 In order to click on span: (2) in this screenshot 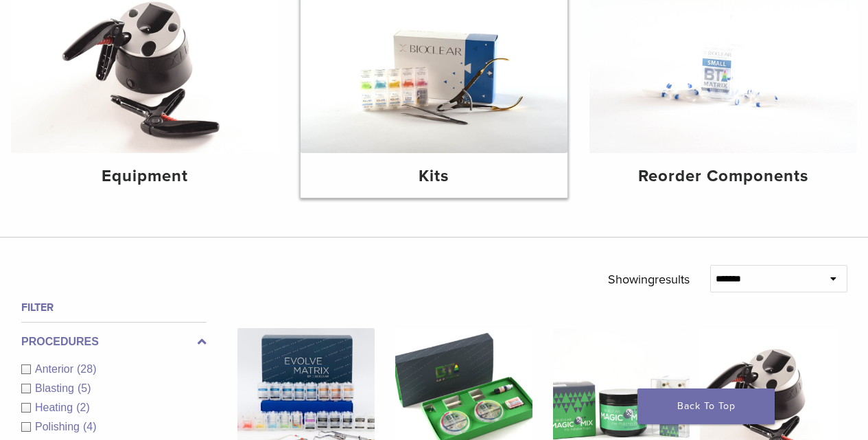, I will do `click(83, 407)`.